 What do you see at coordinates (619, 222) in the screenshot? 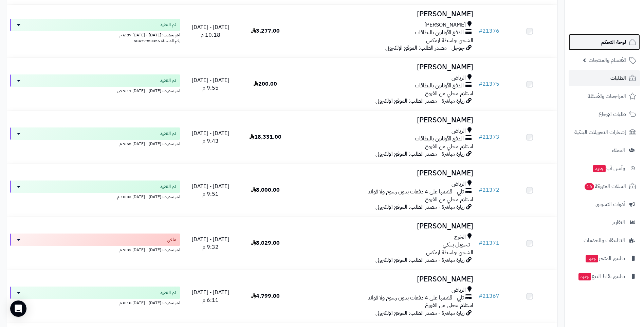
I see `span: التقارير` at bounding box center [619, 222].